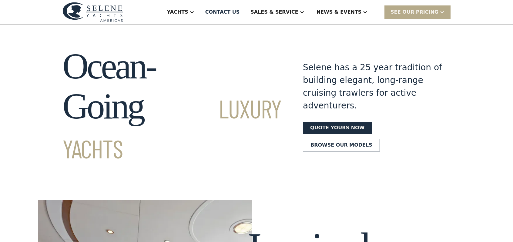  What do you see at coordinates (172, 106) in the screenshot?
I see `h1: Ocean-Going` at bounding box center [172, 106].